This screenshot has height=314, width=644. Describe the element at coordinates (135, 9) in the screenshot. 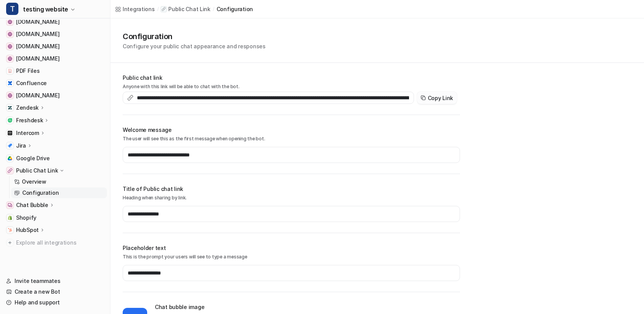

I see `a: Integrations` at that location.